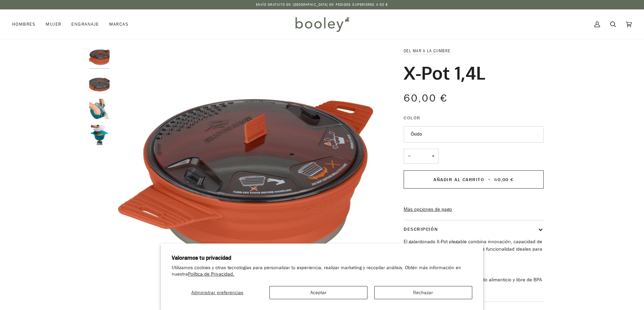 The image size is (644, 310). I want to click on font: Utilizamos cookies y otras tecnologías para personalizar tu experiencia, realizar marketing y rec..., so click(316, 271).